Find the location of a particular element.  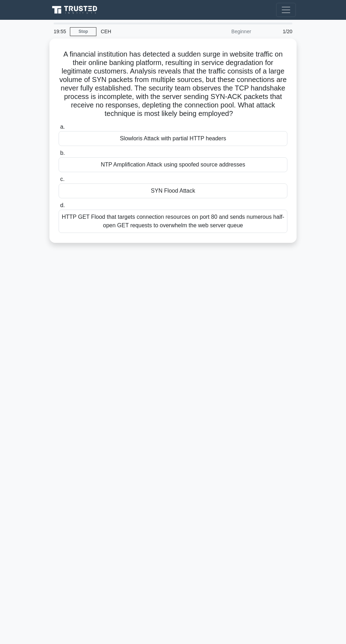

a: Stop is located at coordinates (83, 32).